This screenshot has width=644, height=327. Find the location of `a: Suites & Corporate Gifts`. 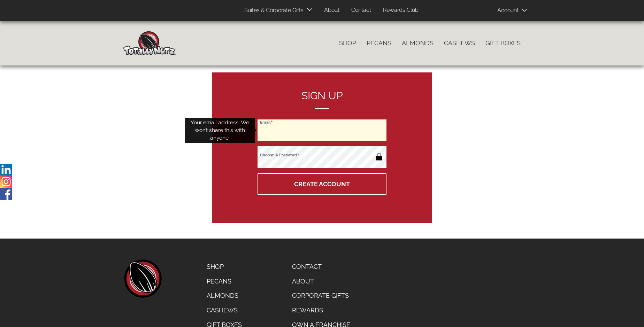

a: Suites & Corporate Gifts is located at coordinates (272, 10).